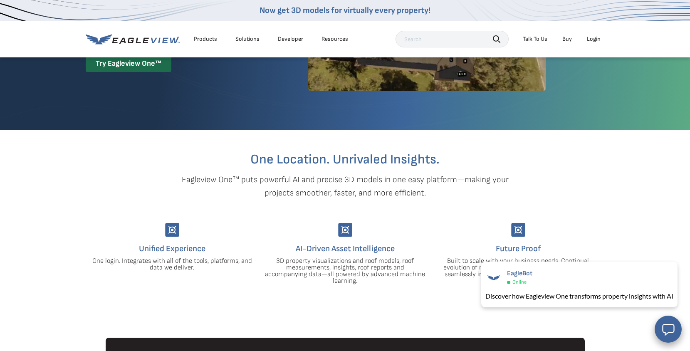  Describe the element at coordinates (345, 186) in the screenshot. I see `p: Eagleview One™ puts powerful AI and precise 3D models in one easy platform—making your projects s...` at that location.